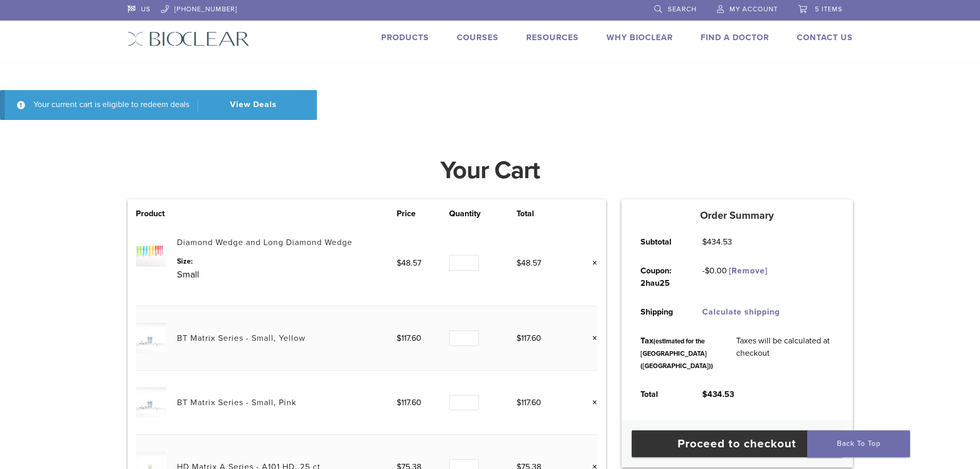  Describe the element at coordinates (490, 171) in the screenshot. I see `h1: Your Cart` at that location.